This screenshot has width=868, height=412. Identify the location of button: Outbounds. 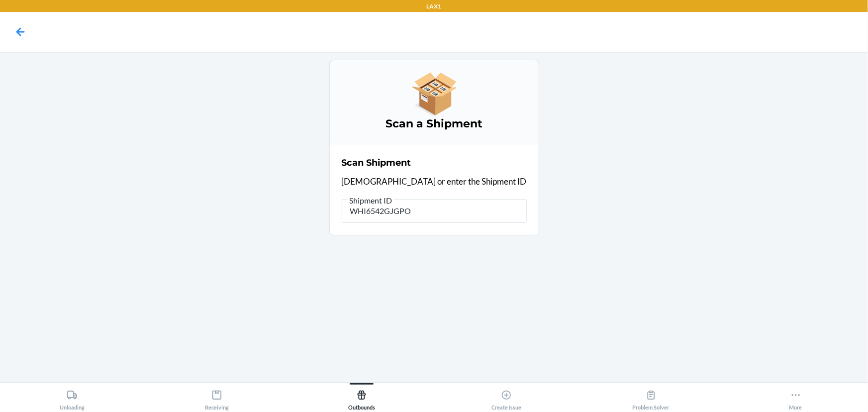
(362, 397).